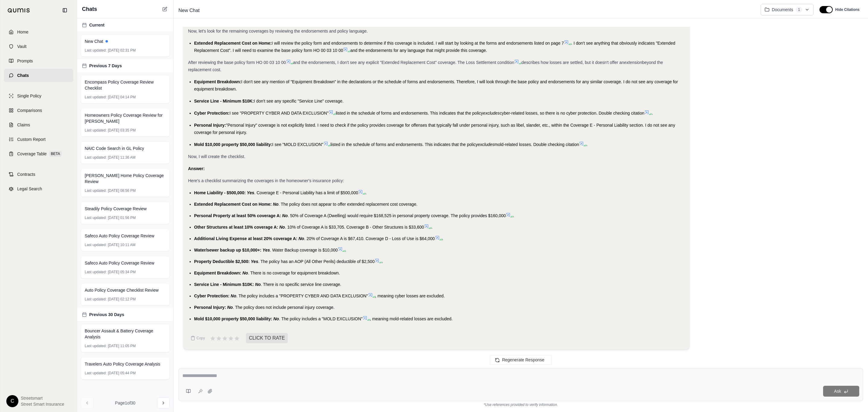 This screenshot has height=412, width=868. What do you see at coordinates (39, 189) in the screenshot?
I see `a: Legal Search` at bounding box center [39, 189].